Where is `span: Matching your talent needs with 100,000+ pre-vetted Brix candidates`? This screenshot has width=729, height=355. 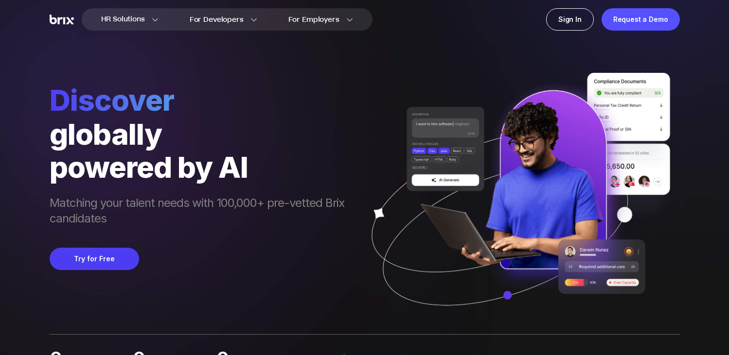 span: Matching your talent needs with 100,000+ pre-vetted Brix candidates is located at coordinates (202, 212).